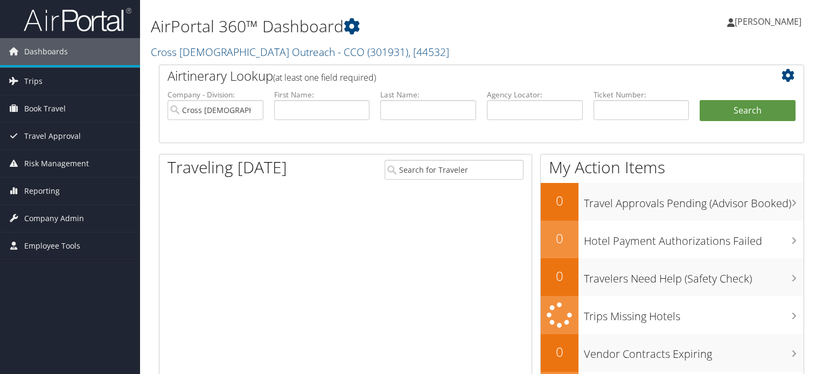 This screenshot has height=374, width=823. I want to click on h1: My Action Items, so click(672, 167).